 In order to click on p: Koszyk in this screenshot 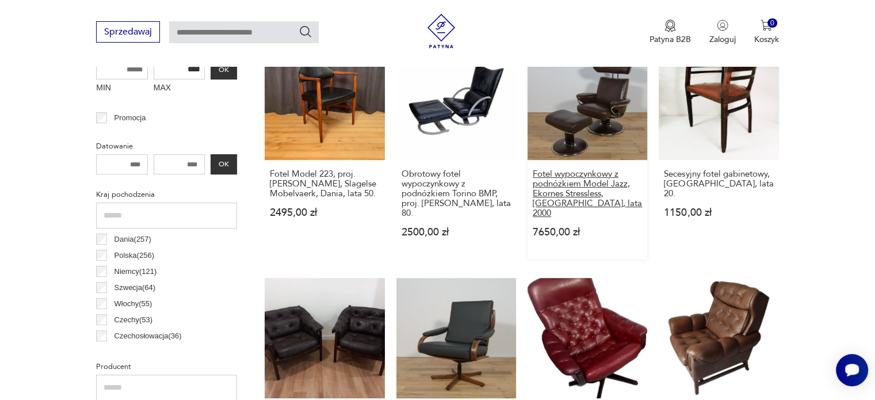, I will do `click(766, 39)`.